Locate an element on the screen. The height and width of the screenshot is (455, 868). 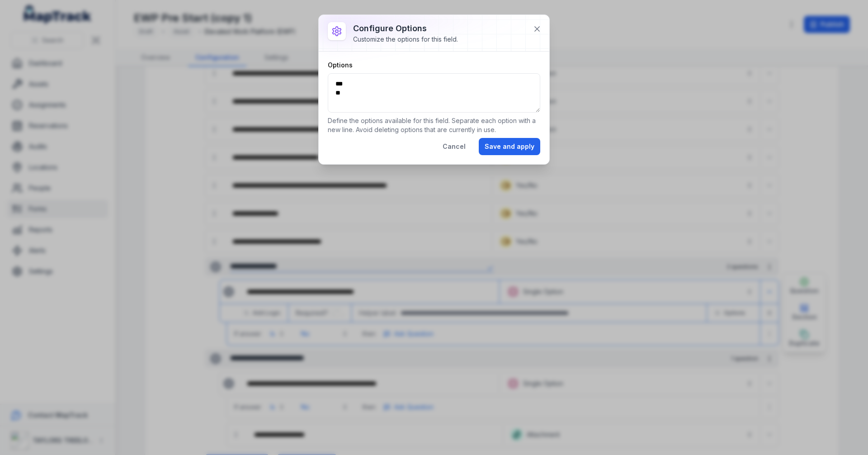
label: Options is located at coordinates (340, 65).